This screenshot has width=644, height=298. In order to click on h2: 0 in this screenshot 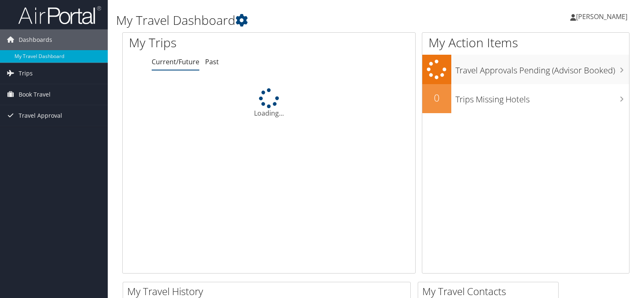, I will do `click(437, 98)`.